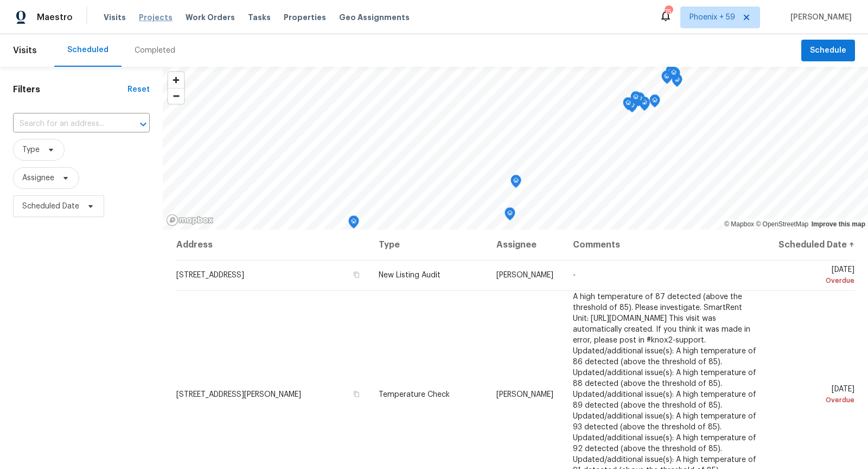  I want to click on a: Improve this map, so click(839, 224).